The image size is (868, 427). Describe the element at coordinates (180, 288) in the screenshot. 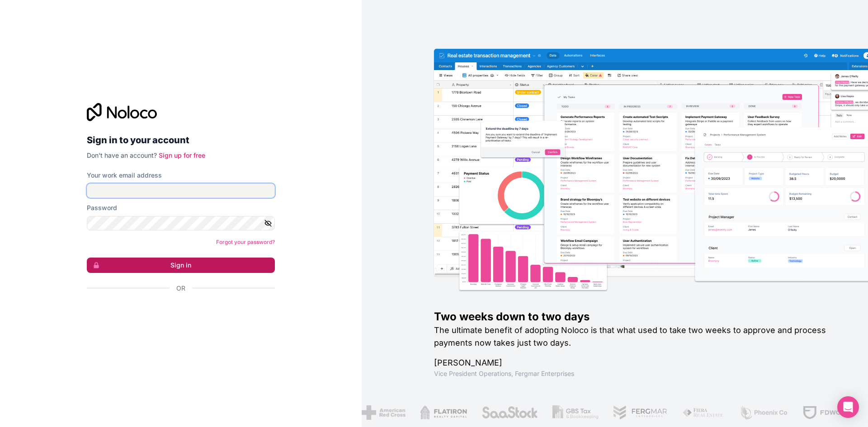

I see `span: Or` at that location.